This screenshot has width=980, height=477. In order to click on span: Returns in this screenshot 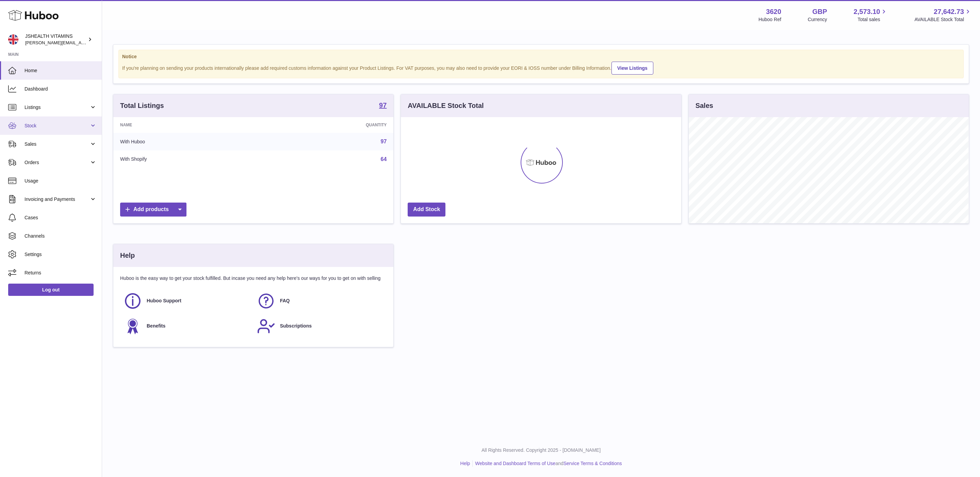, I will do `click(61, 273)`.